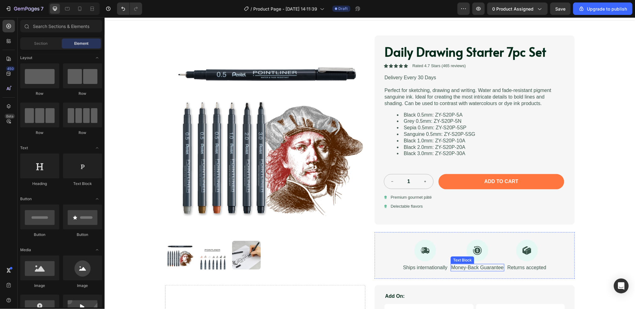  I want to click on button: Upgrade to publish, so click(603, 9).